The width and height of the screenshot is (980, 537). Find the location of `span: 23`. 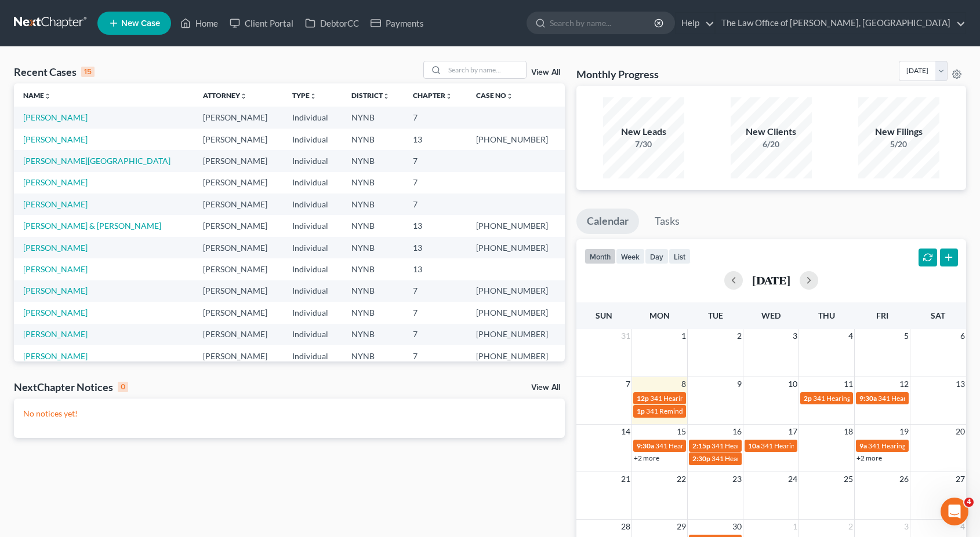

span: 23 is located at coordinates (737, 479).